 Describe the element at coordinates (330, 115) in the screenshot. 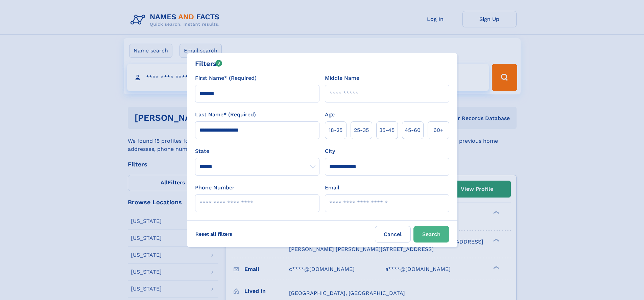

I see `label: Age` at that location.